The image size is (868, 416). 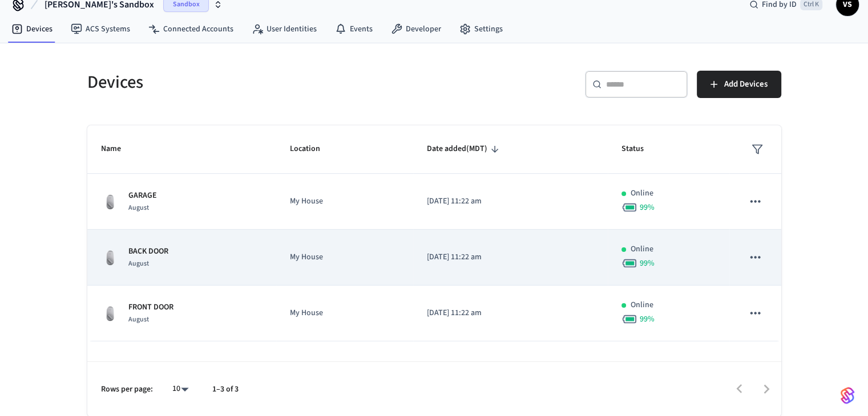 What do you see at coordinates (101, 29) in the screenshot?
I see `a: ACS Systems` at bounding box center [101, 29].